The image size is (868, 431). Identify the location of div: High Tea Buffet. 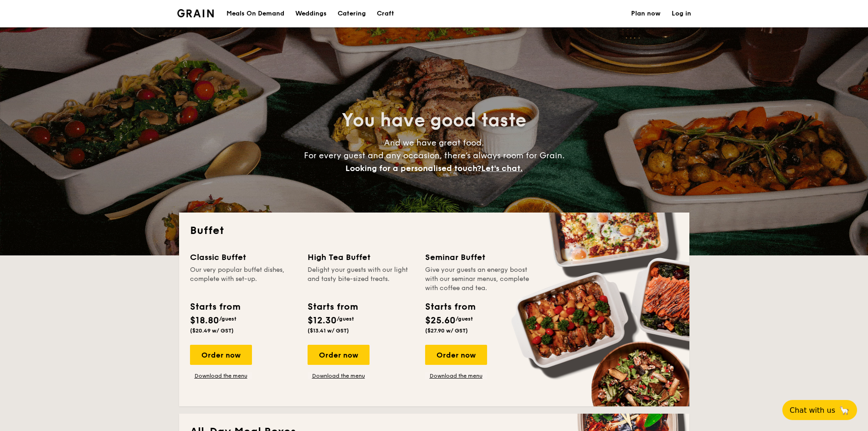
(361, 257).